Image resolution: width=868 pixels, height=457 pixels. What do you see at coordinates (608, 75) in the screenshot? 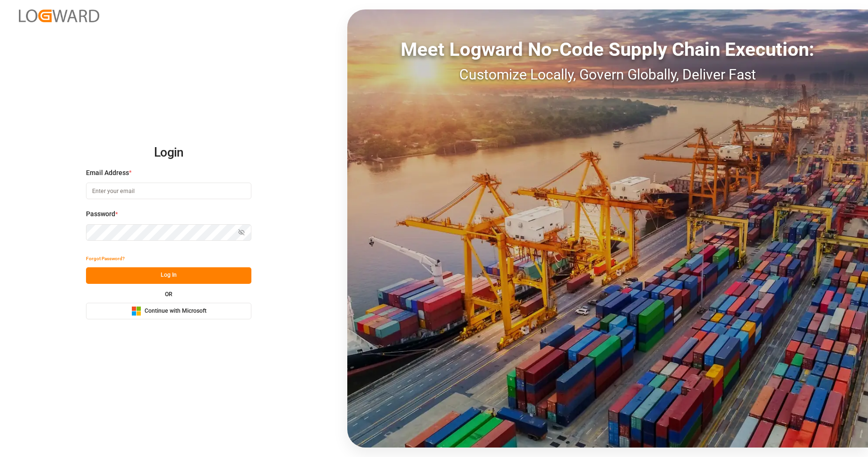
I see `div: Customize Locally, Govern Globally, Deliver Fast` at bounding box center [608, 75].